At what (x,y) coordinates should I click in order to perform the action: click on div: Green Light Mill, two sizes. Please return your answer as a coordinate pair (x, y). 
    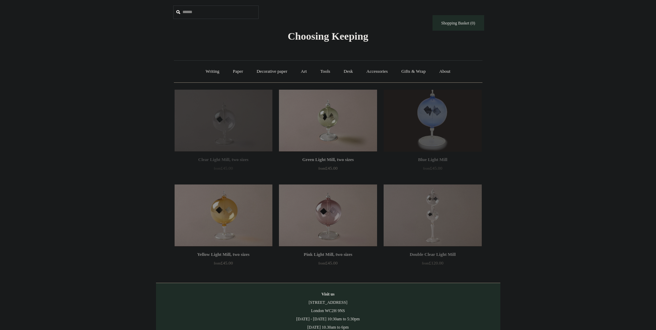
    Looking at the image, I should click on (328, 159).